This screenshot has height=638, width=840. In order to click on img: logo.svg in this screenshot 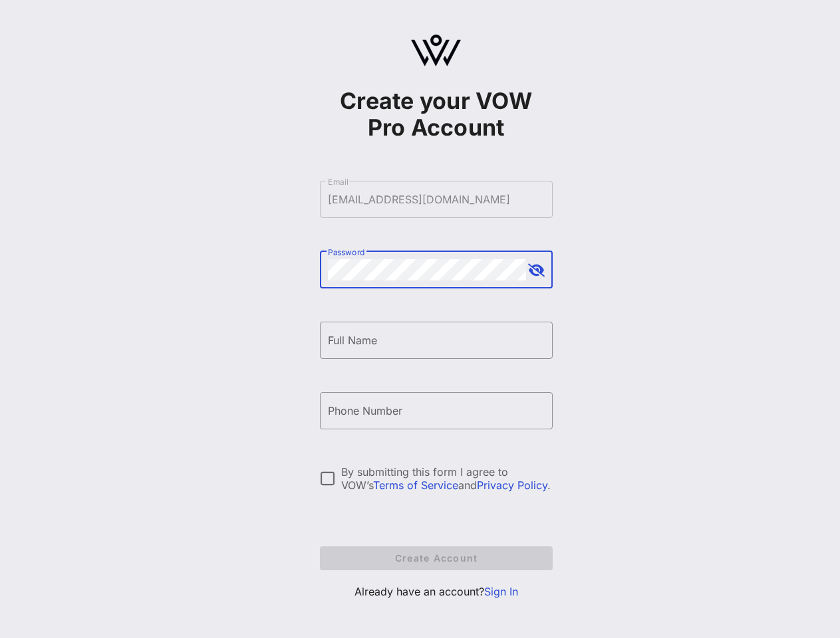, I will do `click(436, 50)`.